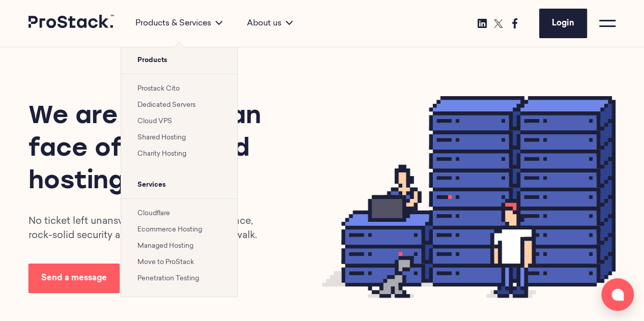  Describe the element at coordinates (179, 23) in the screenshot. I see `div: Products & Services` at that location.